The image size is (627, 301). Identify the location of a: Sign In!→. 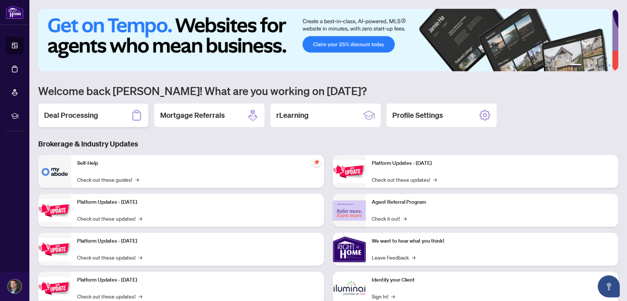
(383, 296).